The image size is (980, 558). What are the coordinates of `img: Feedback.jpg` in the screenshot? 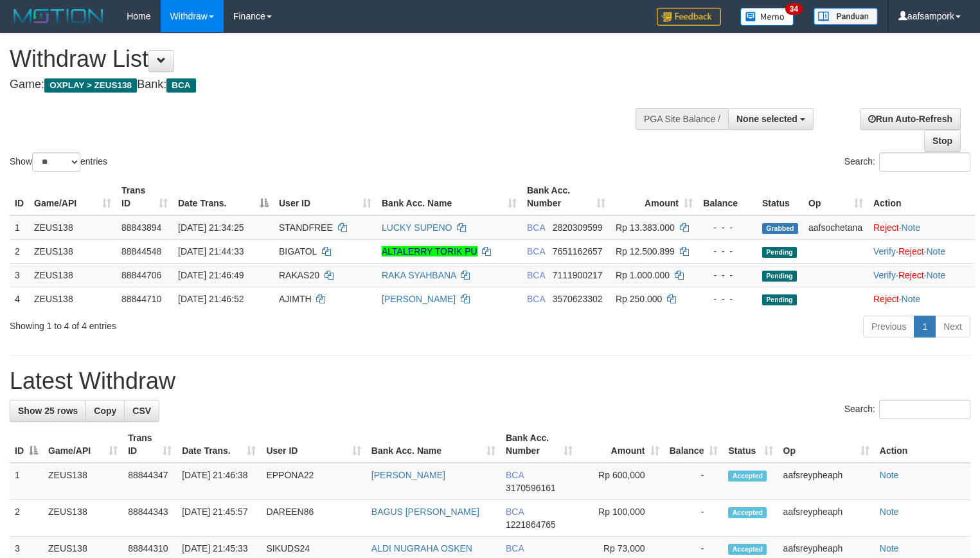 It's located at (689, 17).